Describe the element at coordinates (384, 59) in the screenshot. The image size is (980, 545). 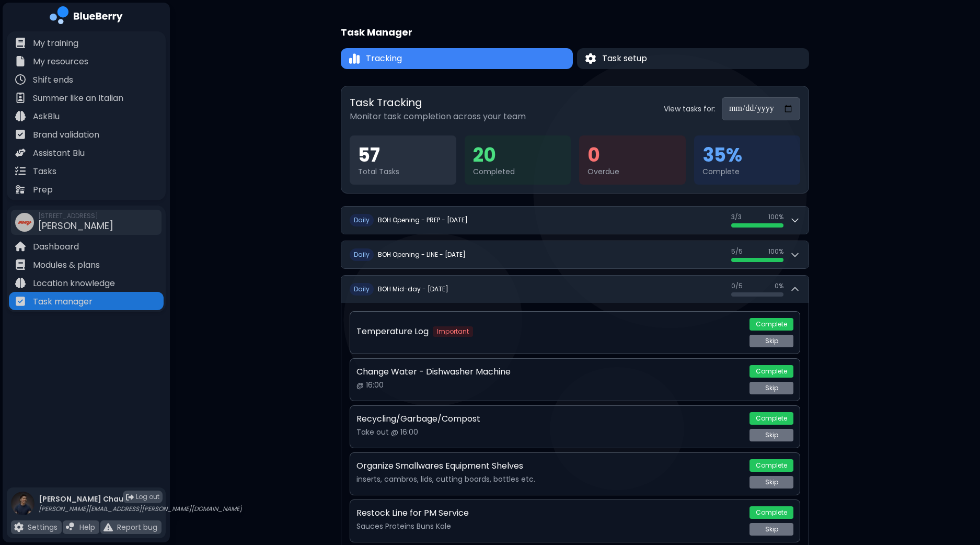
I see `span: Tracking` at that location.